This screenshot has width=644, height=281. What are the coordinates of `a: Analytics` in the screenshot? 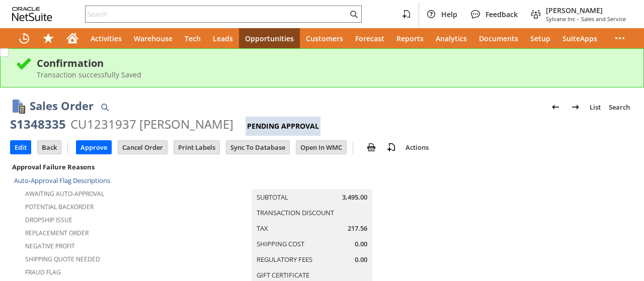 It's located at (452, 38).